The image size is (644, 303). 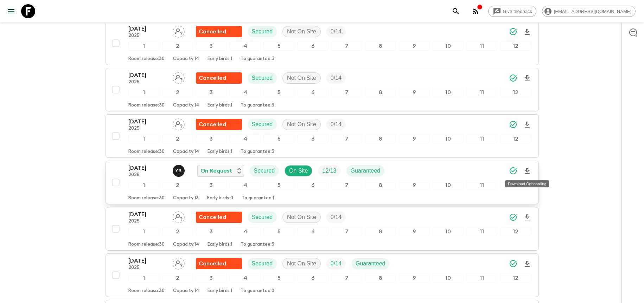 What do you see at coordinates (180, 170) in the screenshot?
I see `span: Yogi Bear (Indra Prayogi)` at bounding box center [180, 170].